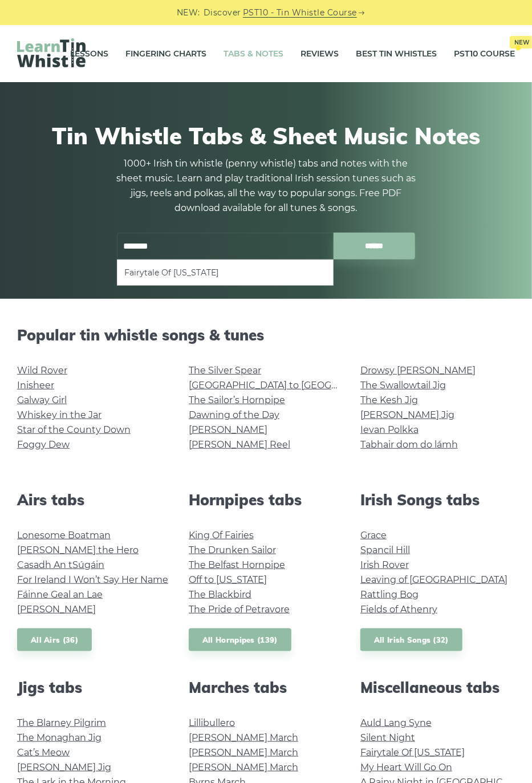  I want to click on a: Lonesome Boatman, so click(64, 535).